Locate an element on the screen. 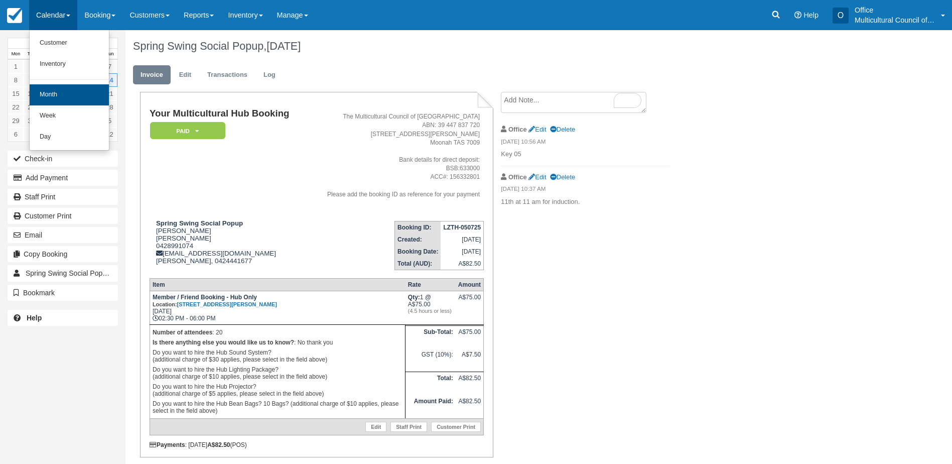  p: Do you want to hire the Hub Bean Bags? 10 Bags? (additional charge of $10 applies, please select ... is located at coordinates (277, 407).